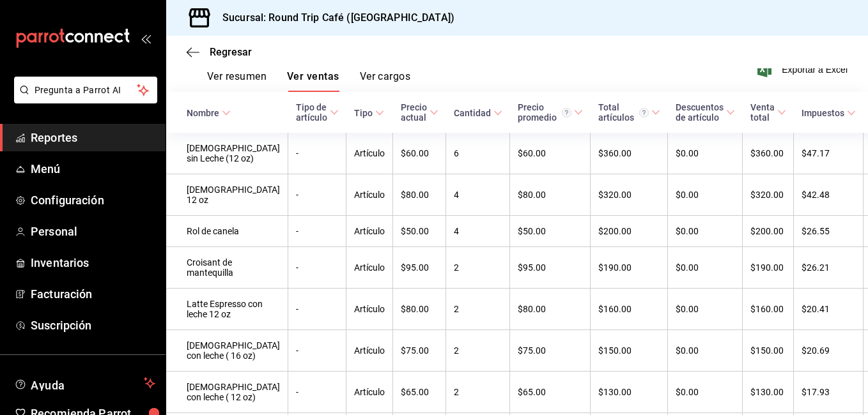 The image size is (868, 415). Describe the element at coordinates (203, 113) in the screenshot. I see `div: Nombre` at that location.